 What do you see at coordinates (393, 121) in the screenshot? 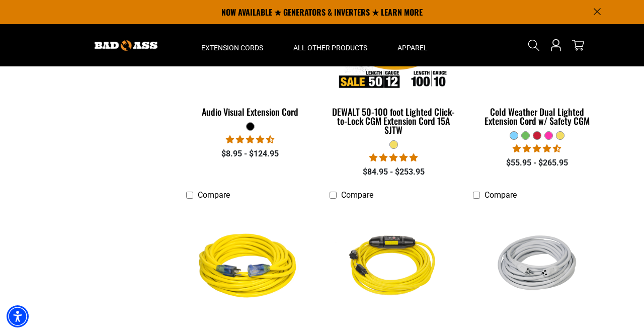
I see `div: DEWALT 50-100 foot Lighted Click-to-Lock CGM Extension Cord 15A SJTW` at bounding box center [393, 121].